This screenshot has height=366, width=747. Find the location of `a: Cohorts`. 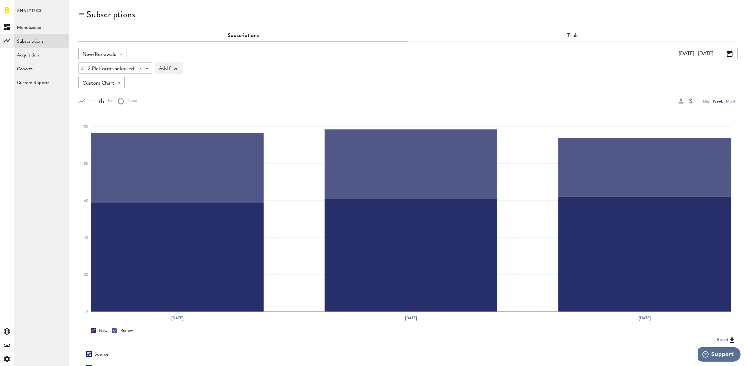

a: Cohorts is located at coordinates (41, 68).